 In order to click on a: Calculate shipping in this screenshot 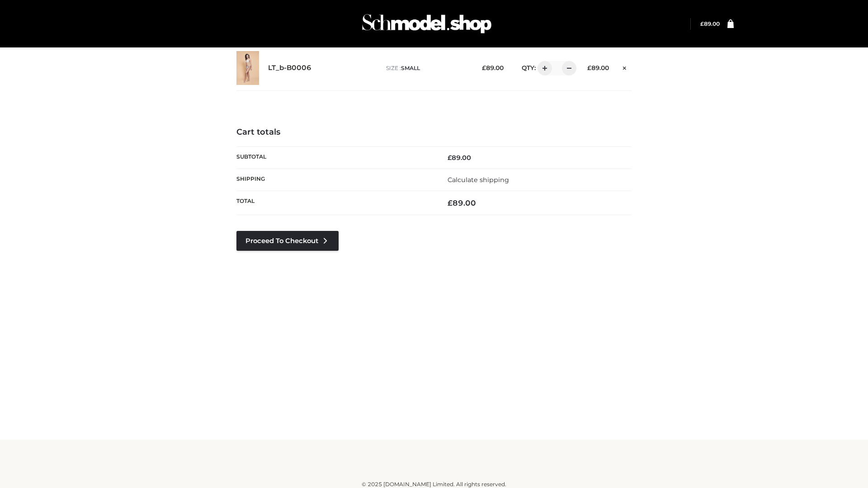, I will do `click(478, 180)`.